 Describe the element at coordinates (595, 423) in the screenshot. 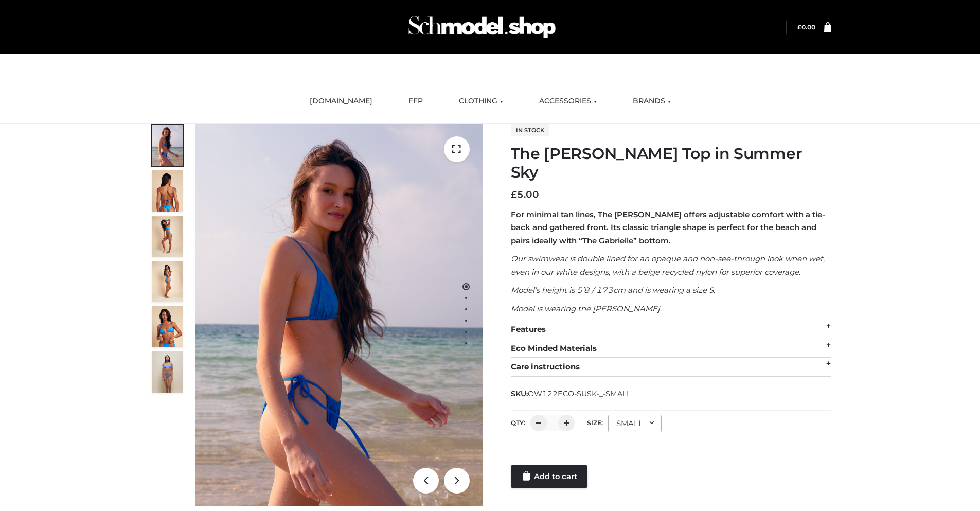

I see `label: Size:` at that location.